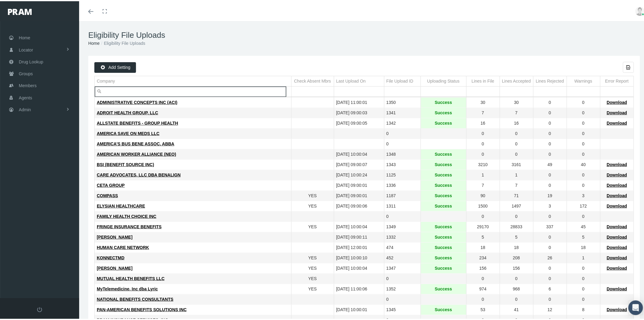  I want to click on td: 5, so click(516, 236).